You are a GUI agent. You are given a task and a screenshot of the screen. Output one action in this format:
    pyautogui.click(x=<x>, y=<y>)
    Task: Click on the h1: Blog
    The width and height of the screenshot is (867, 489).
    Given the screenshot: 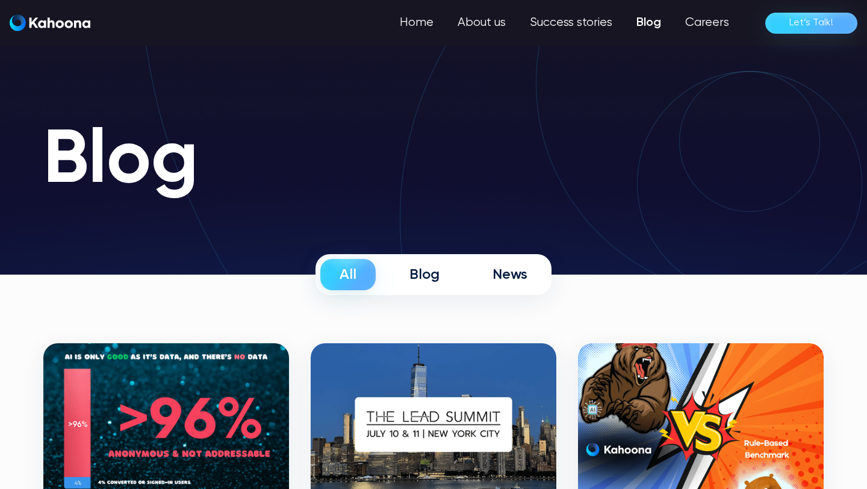 What is the action you would take?
    pyautogui.click(x=433, y=161)
    